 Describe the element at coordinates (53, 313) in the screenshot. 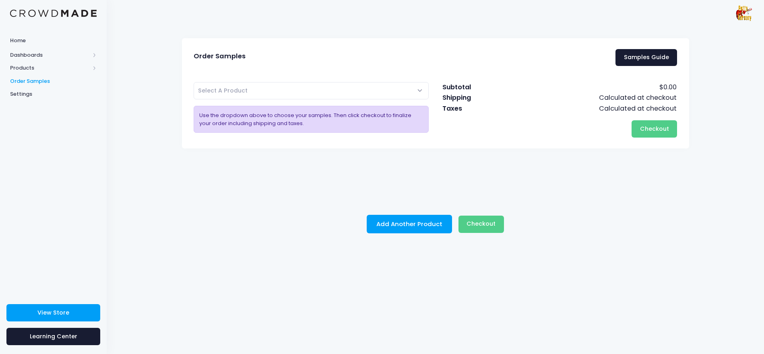

I see `span: View Store` at that location.